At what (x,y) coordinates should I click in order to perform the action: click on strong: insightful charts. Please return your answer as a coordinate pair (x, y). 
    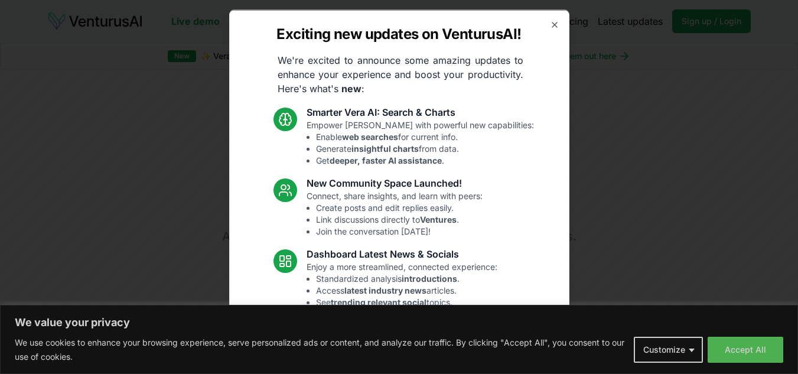
    Looking at the image, I should click on (385, 148).